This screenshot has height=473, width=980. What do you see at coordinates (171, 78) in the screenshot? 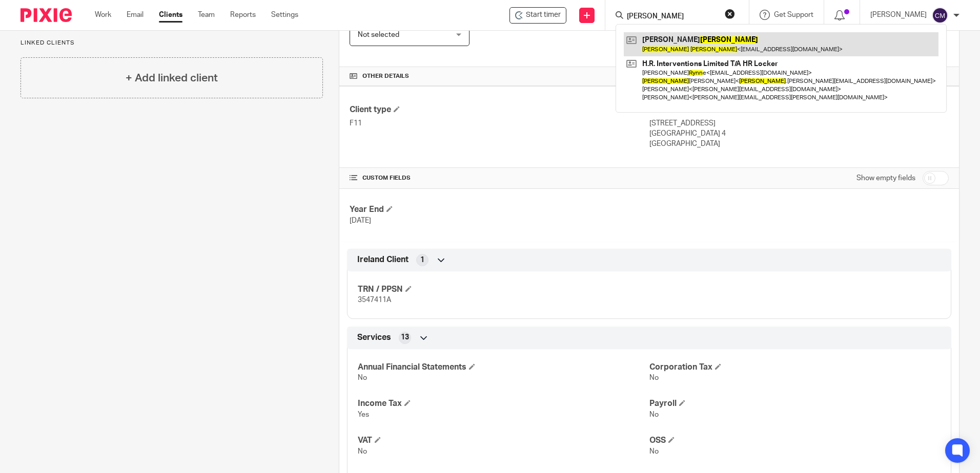
I see `h4: + Add linked client` at bounding box center [171, 78].